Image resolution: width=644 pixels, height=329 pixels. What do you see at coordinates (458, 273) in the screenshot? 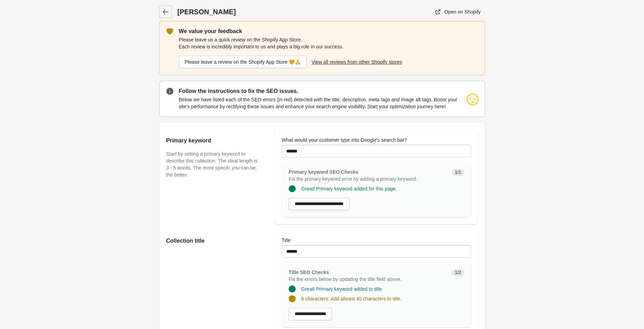
I see `span: 1/2` at bounding box center [458, 273].